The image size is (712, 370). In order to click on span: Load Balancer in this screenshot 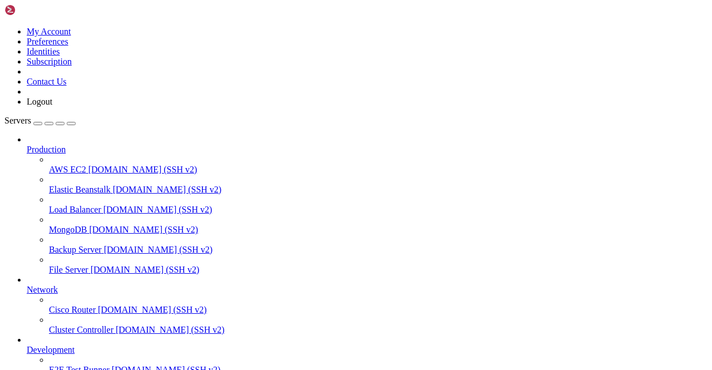, I will do `click(75, 209)`.